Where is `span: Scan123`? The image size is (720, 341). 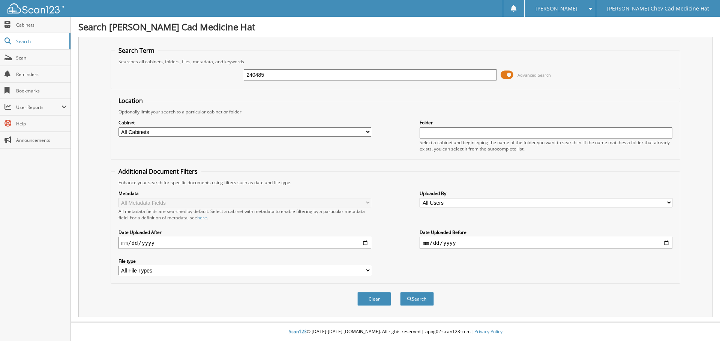 span: Scan123 is located at coordinates (298, 332).